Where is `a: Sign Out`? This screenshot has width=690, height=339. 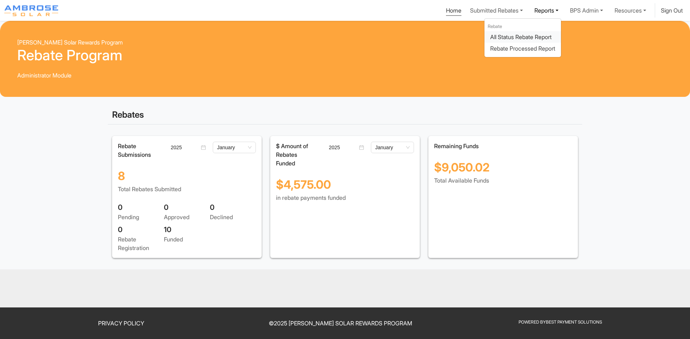 a: Sign Out is located at coordinates (671, 10).